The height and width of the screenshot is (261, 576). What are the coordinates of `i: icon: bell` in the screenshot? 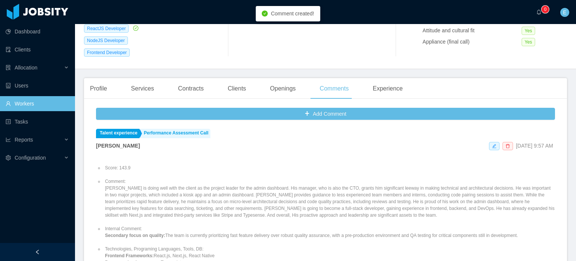 It's located at (539, 12).